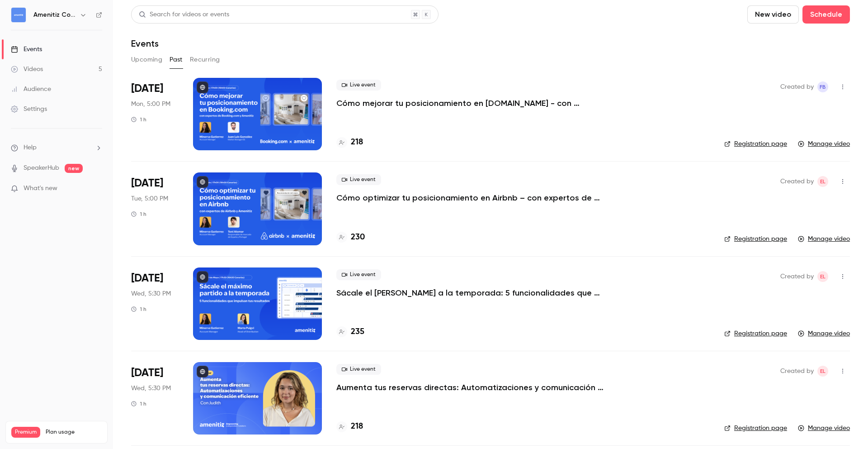 The image size is (868, 449). Describe the element at coordinates (357, 237) in the screenshot. I see `h4: 230` at that location.